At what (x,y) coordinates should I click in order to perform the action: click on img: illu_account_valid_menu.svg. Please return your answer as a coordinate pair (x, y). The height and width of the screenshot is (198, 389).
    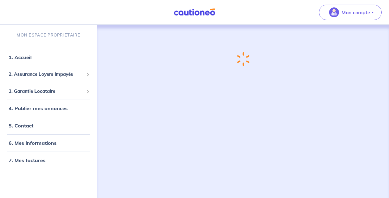
    Looking at the image, I should click on (334, 12).